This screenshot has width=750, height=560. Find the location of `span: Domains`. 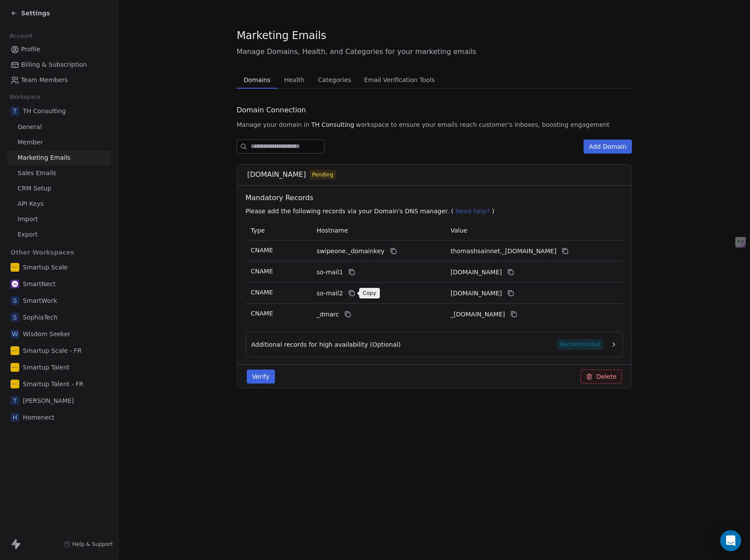

span: Domains is located at coordinates (257, 80).